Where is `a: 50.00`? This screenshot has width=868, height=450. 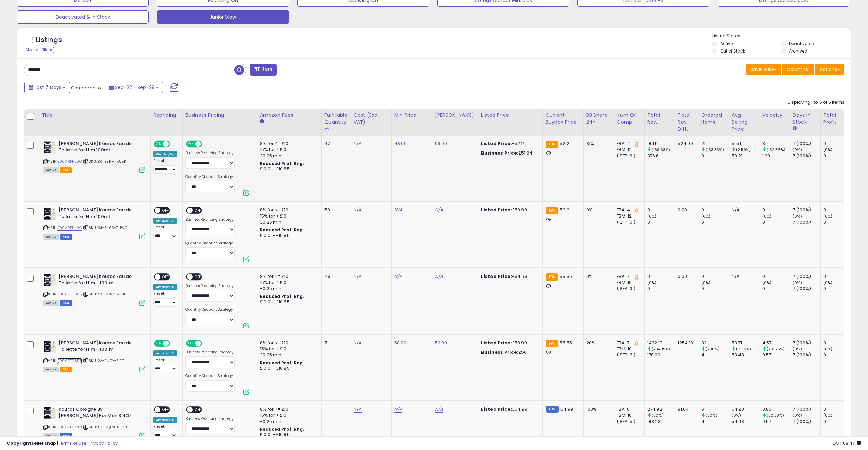
a: 50.00 is located at coordinates (401, 343).